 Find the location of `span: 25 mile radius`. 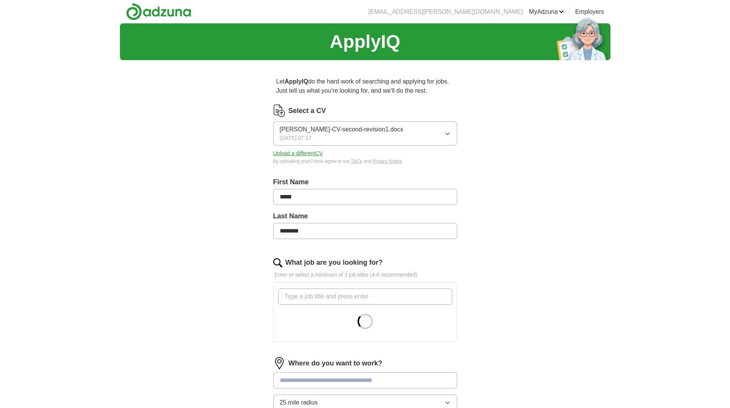

span: 25 mile radius is located at coordinates (299, 403).